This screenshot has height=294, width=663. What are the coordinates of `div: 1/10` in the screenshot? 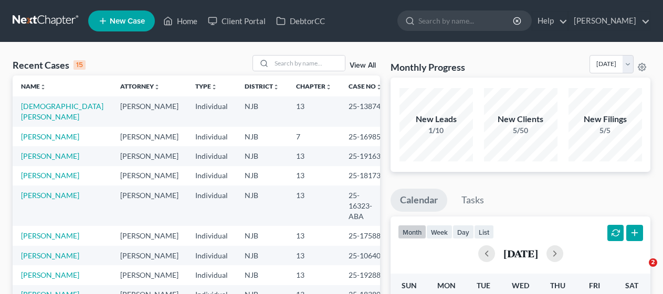 It's located at (436, 131).